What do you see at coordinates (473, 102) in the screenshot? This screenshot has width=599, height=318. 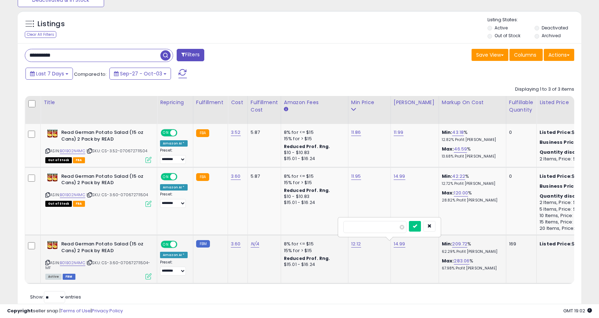 I see `div: Markup on Cost` at bounding box center [473, 102].